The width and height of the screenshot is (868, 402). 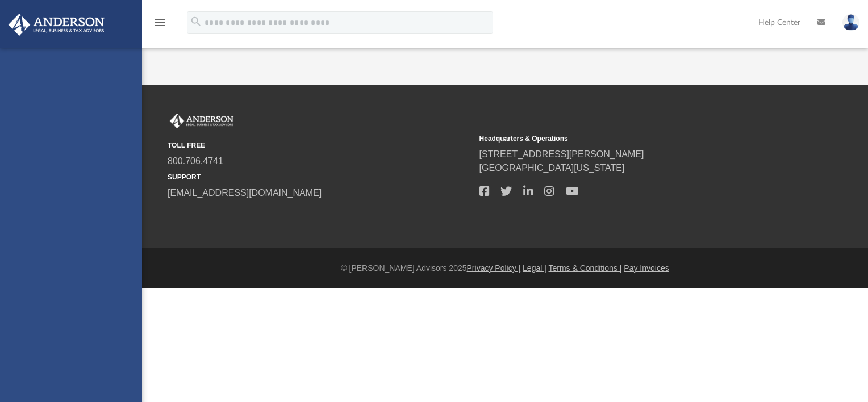 I want to click on small: SUPPORT, so click(x=319, y=177).